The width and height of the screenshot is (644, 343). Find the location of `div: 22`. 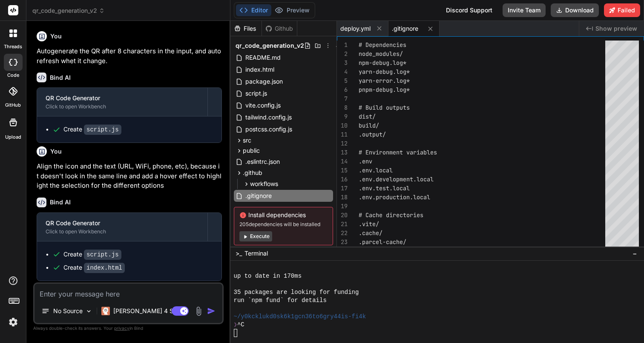

div: 22 is located at coordinates (342, 233).